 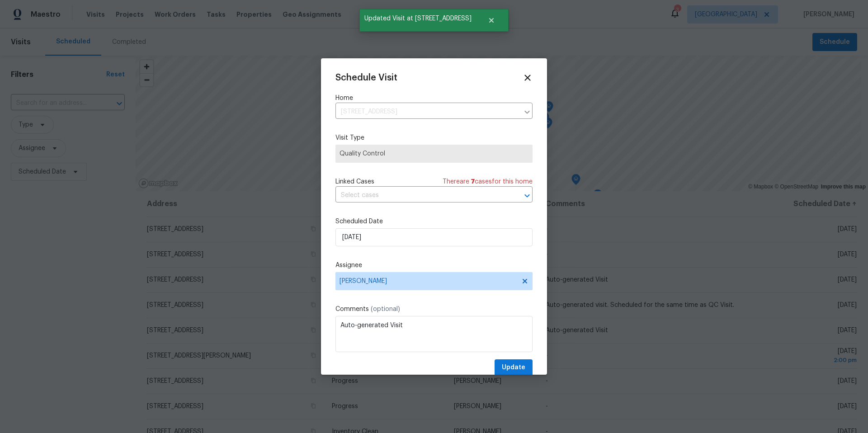 What do you see at coordinates (427, 112) in the screenshot?
I see `input: Enter in an address` at bounding box center [427, 112].